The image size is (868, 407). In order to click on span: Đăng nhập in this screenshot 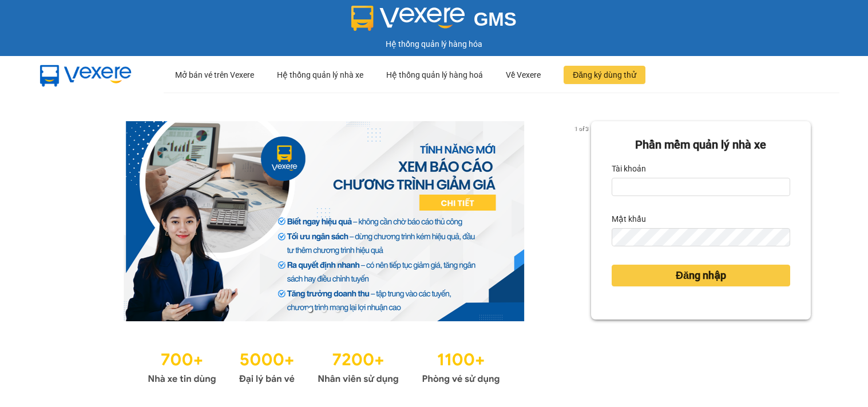, I will do `click(701, 275)`.